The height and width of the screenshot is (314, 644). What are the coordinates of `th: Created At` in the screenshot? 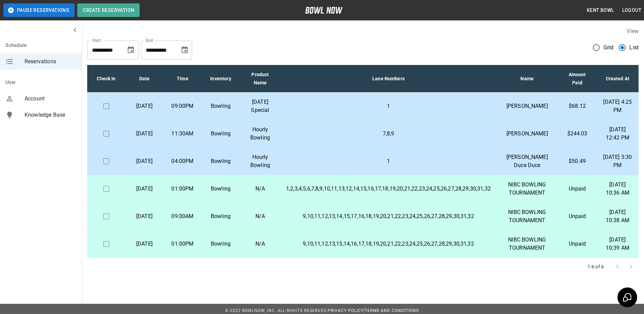 It's located at (617, 79).